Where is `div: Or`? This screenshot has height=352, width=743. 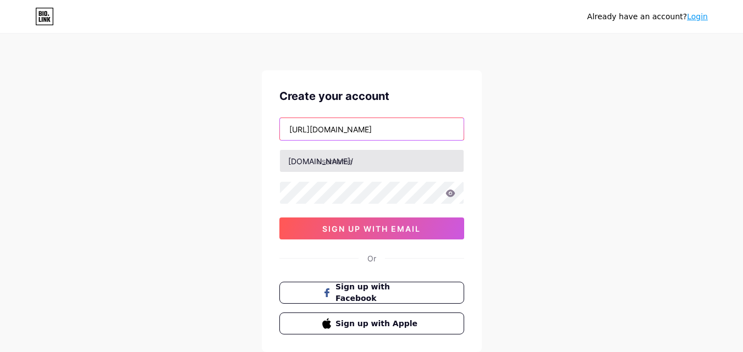
div: Or is located at coordinates (372, 258).